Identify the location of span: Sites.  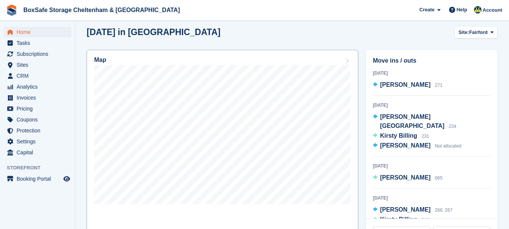
(39, 65).